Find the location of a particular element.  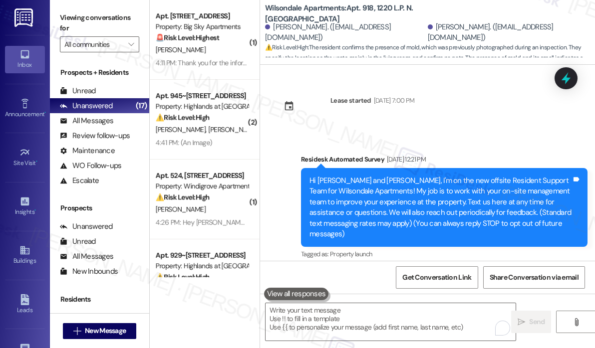

img: ResiDesk Logo is located at coordinates (24, 17).